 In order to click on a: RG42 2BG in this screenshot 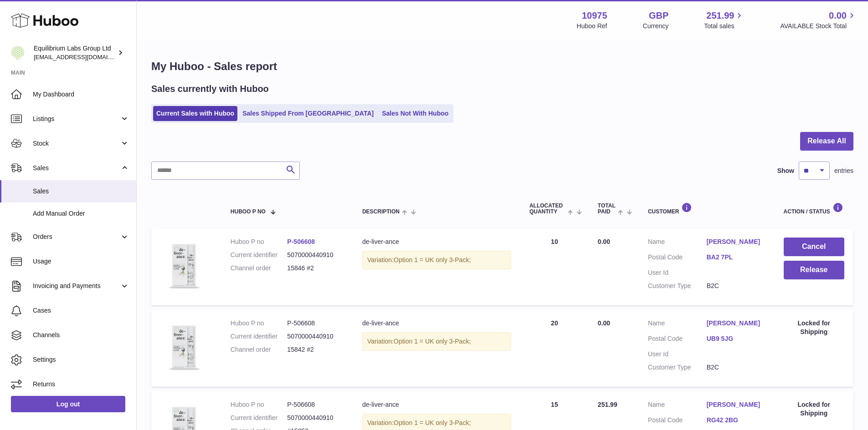, I will do `click(735, 420)`.